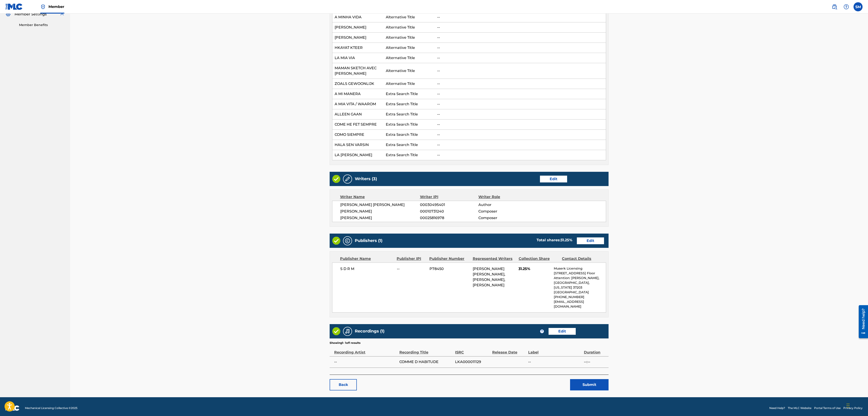 This screenshot has height=416, width=868. Describe the element at coordinates (367, 269) in the screenshot. I see `span: S D R M` at that location.